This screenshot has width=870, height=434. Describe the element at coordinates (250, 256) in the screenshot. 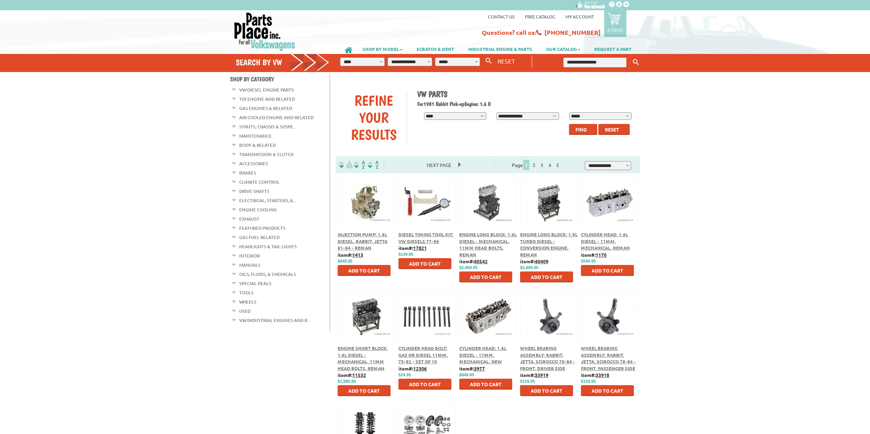

I see `a: Interior` at that location.